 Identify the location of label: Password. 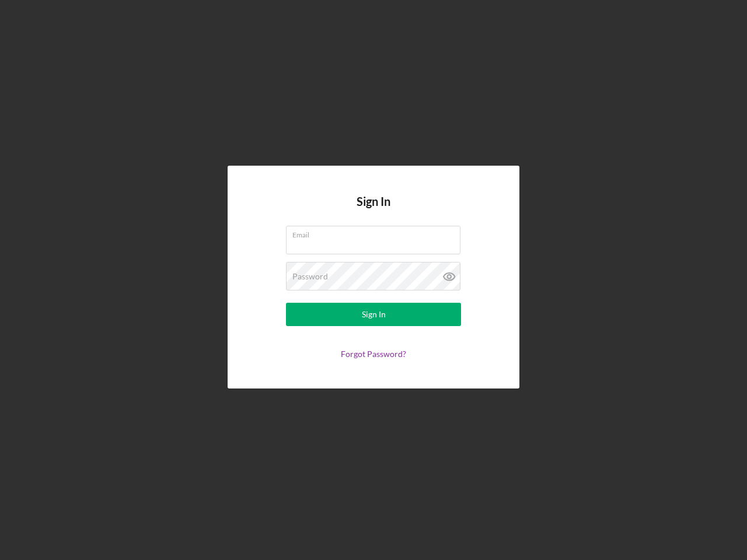
(310, 277).